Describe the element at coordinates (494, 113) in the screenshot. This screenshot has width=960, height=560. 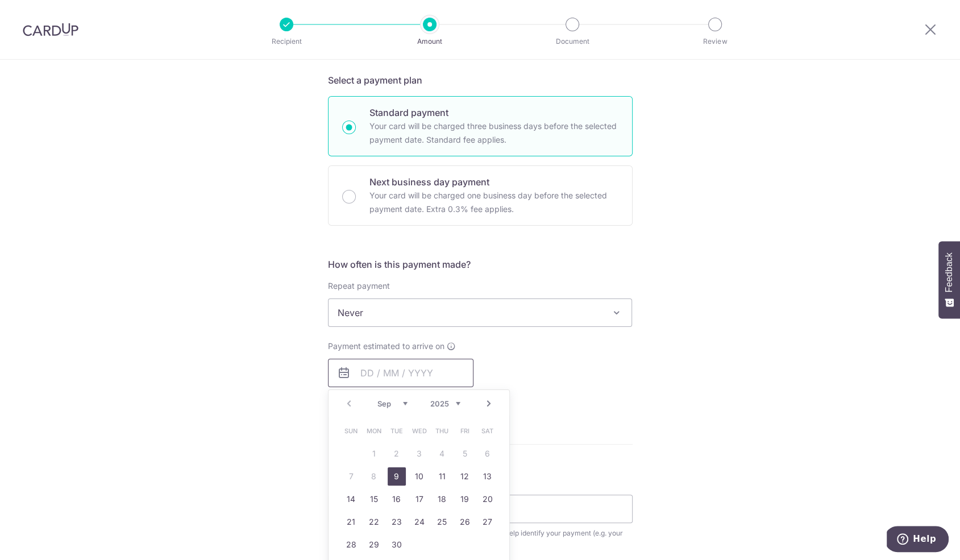
I see `p: Standard payment` at that location.